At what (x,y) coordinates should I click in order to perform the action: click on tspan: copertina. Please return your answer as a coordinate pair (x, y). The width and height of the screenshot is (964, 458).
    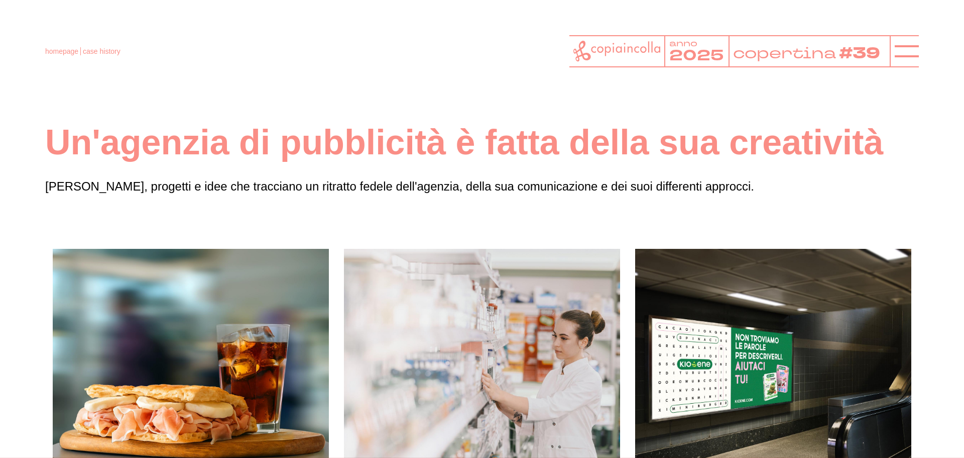
    Looking at the image, I should click on (786, 53).